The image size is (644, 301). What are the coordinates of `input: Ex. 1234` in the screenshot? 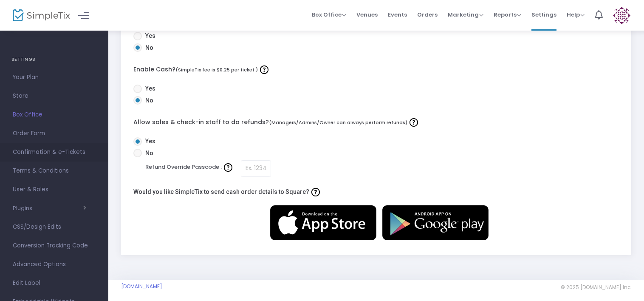 It's located at (256, 168).